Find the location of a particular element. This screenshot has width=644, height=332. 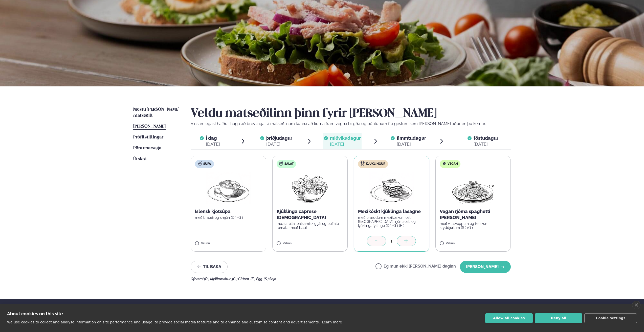

p: mozzarella, balsamísk gljái og buffalo tómatar með basil is located at coordinates (310, 225).